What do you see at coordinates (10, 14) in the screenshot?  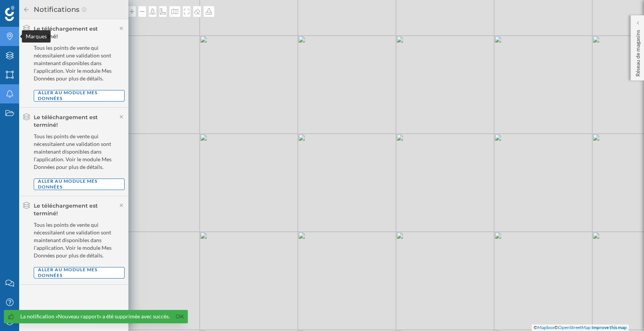 I see `img: Logo Geoblink` at bounding box center [10, 14].